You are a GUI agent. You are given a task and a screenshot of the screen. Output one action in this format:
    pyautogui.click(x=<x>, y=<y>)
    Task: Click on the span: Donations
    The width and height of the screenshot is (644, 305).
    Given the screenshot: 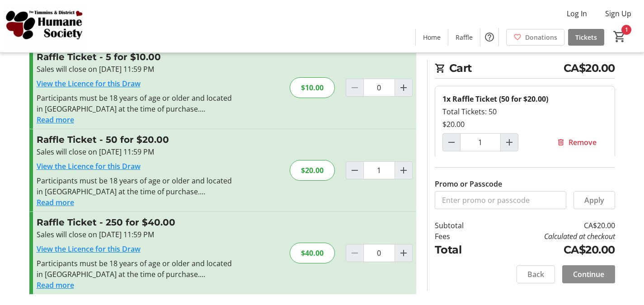 What is the action you would take?
    pyautogui.click(x=541, y=37)
    